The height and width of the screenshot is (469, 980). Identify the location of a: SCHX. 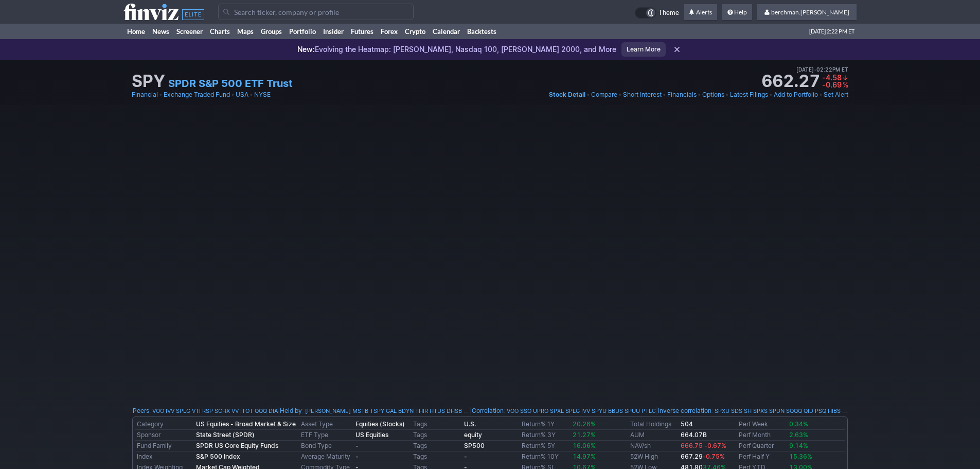
(223, 410).